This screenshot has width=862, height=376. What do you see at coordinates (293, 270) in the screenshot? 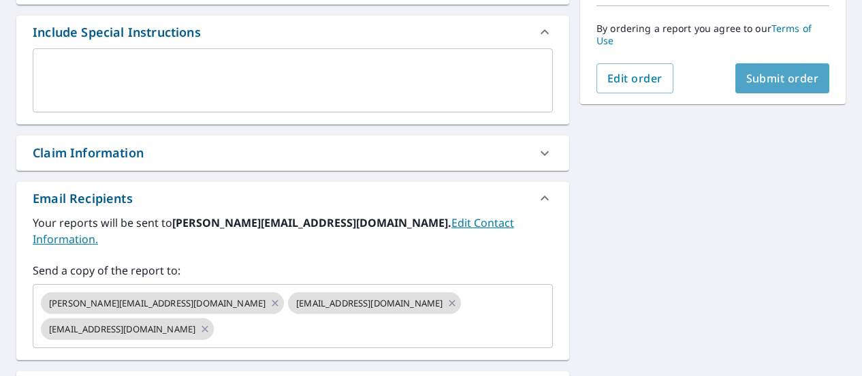
I see `label: Send a copy of the report to:` at bounding box center [293, 270].